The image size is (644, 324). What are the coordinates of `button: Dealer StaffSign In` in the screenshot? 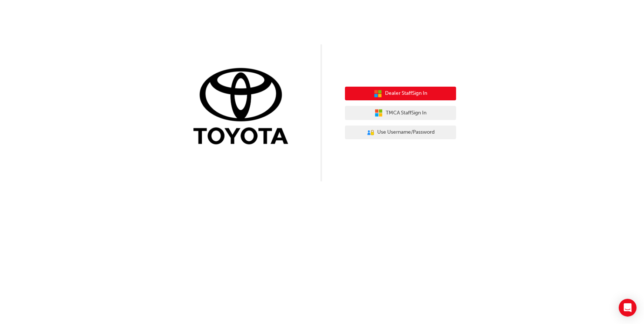 It's located at (401, 94).